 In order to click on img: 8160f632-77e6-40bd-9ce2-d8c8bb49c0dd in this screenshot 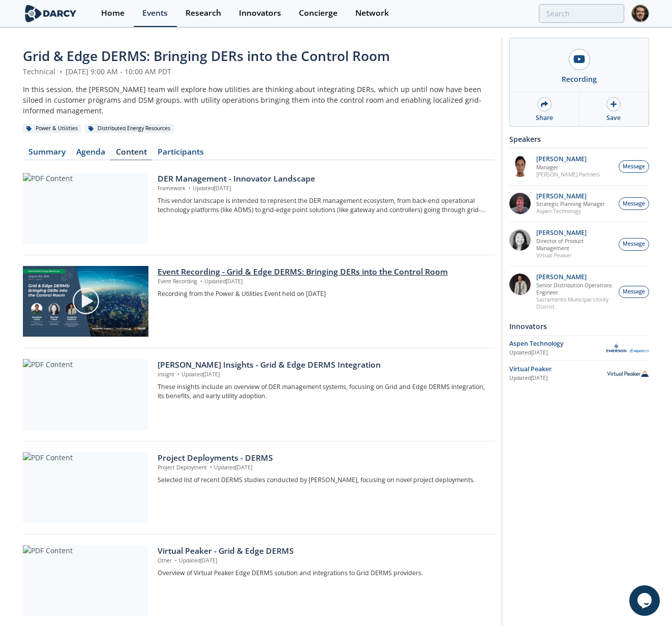, I will do `click(520, 240)`.